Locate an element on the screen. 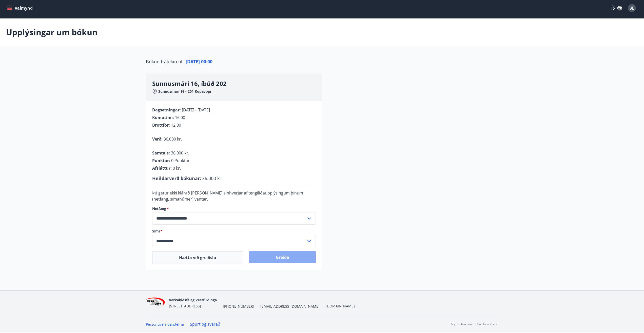 The width and height of the screenshot is (644, 333). span: Verð : is located at coordinates (157, 139).